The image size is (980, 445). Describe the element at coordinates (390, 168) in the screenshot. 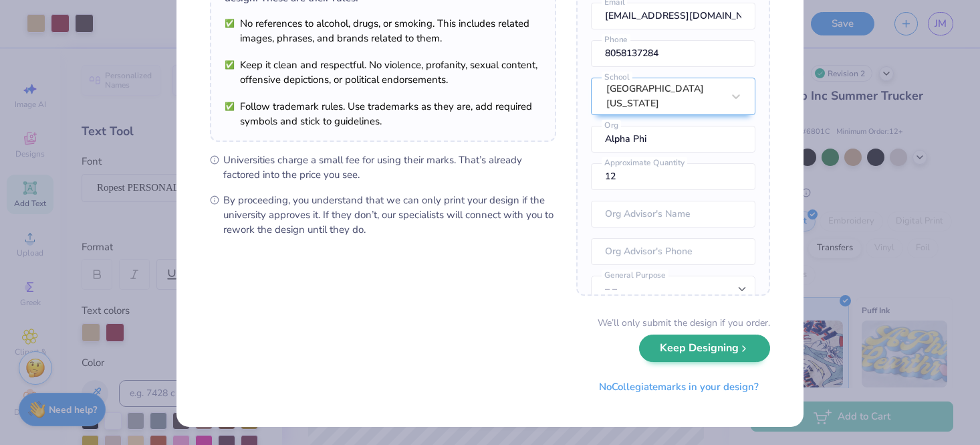

I see `span: Universities charge a small fee for using their marks. That’s already factored into the price you...` at that location.